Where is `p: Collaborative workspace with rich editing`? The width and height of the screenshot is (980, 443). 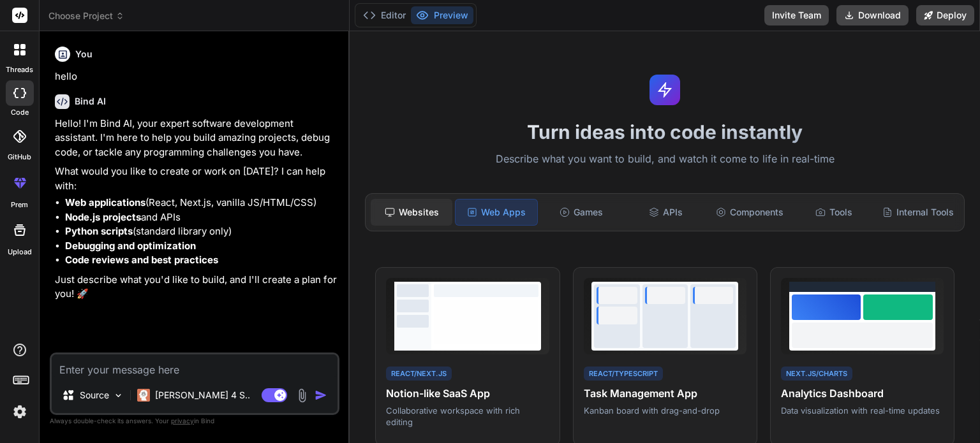
p: Collaborative workspace with rich editing is located at coordinates (467, 416).